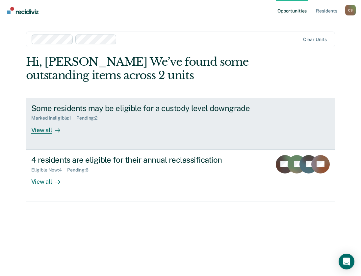 Image resolution: width=361 pixels, height=276 pixels. What do you see at coordinates (49, 170) in the screenshot?
I see `div: Eligible Now : 4` at bounding box center [49, 170].